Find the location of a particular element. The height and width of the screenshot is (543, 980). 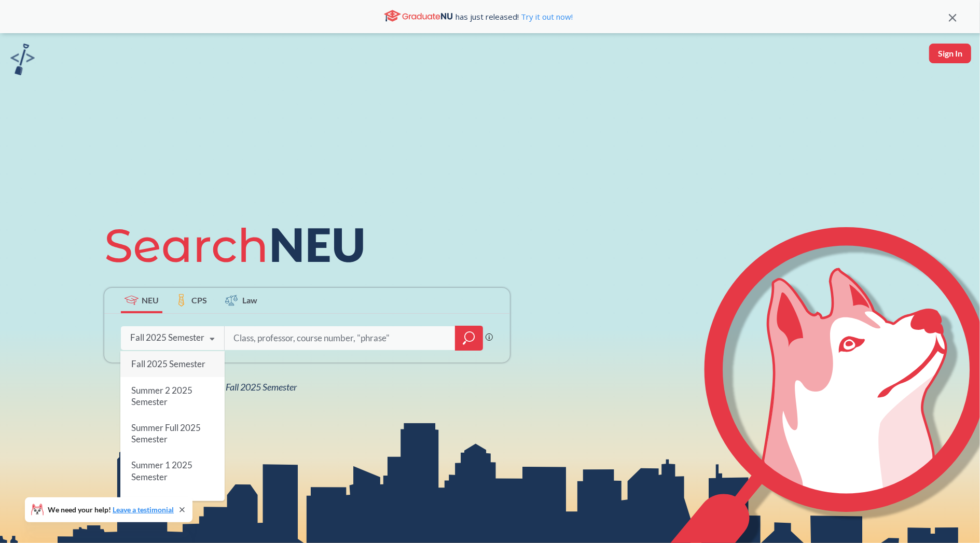

span: CPS is located at coordinates (199, 300).